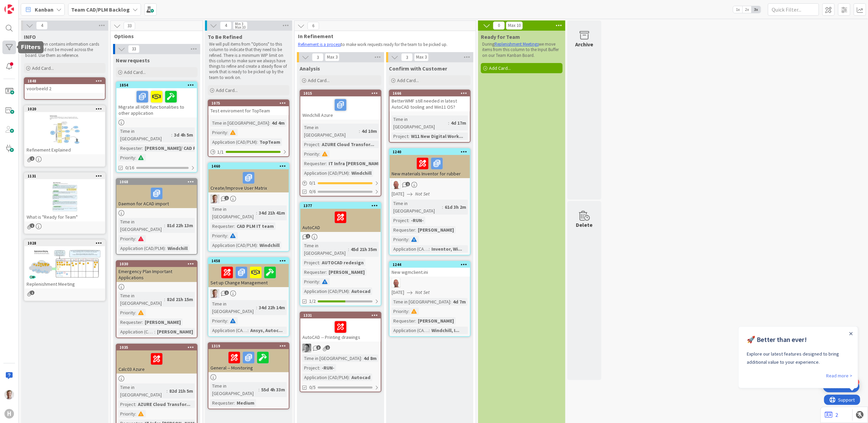 This screenshot has width=868, height=423. Describe the element at coordinates (64, 150) in the screenshot. I see `div: Refinement Explained` at that location.